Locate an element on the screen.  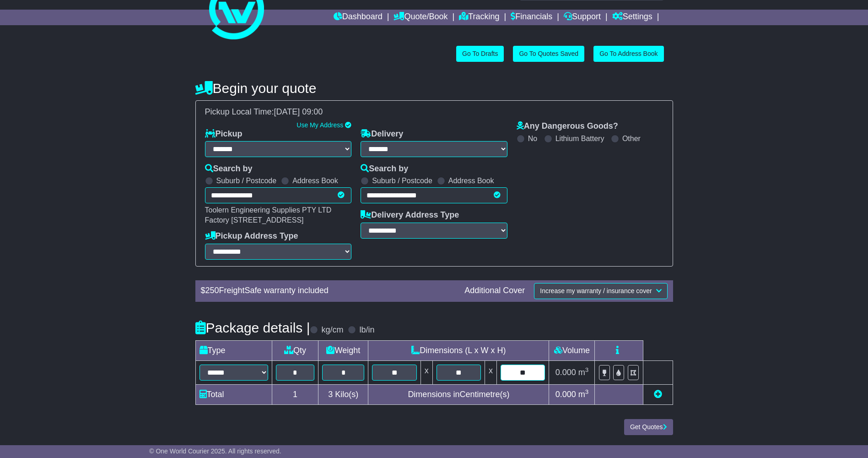
div: $ FreightSafe warranty included is located at coordinates (328, 291).